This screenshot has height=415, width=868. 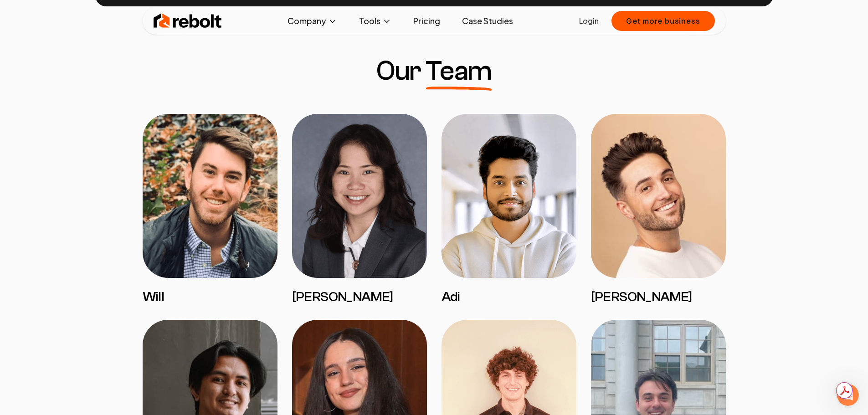 I want to click on button: Tools, so click(x=375, y=21).